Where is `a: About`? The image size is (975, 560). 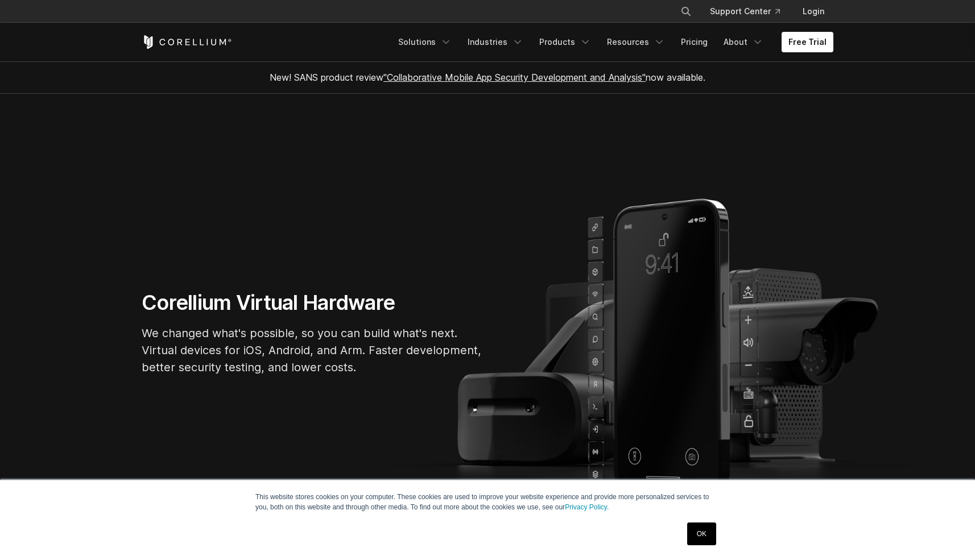 a: About is located at coordinates (744, 42).